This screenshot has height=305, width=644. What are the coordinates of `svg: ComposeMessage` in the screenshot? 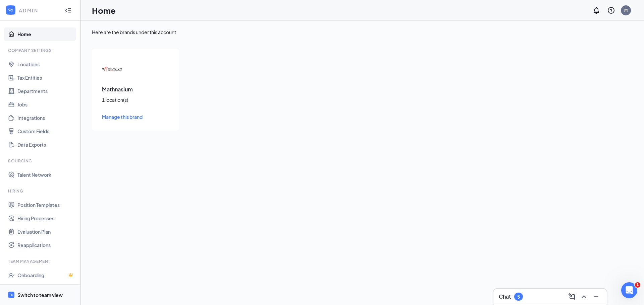 It's located at (572, 297).